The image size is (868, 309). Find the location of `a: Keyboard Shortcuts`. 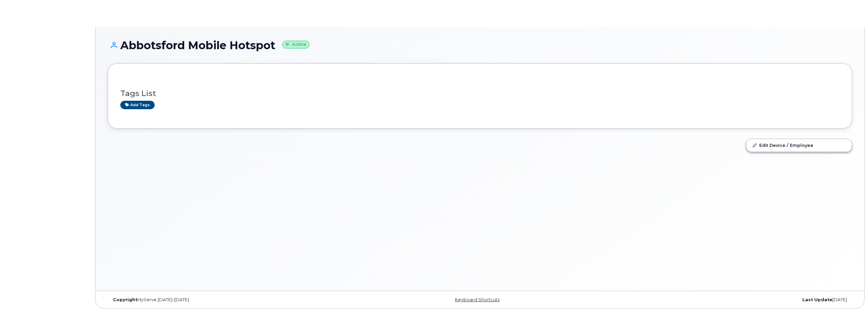

a: Keyboard Shortcuts is located at coordinates (477, 300).